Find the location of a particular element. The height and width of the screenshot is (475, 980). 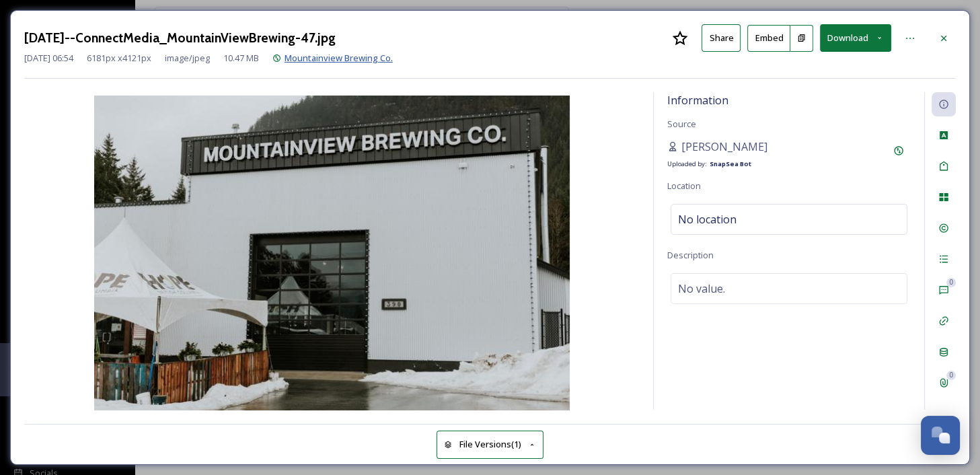

span: Mountainview Brewing Co. is located at coordinates (339, 58).